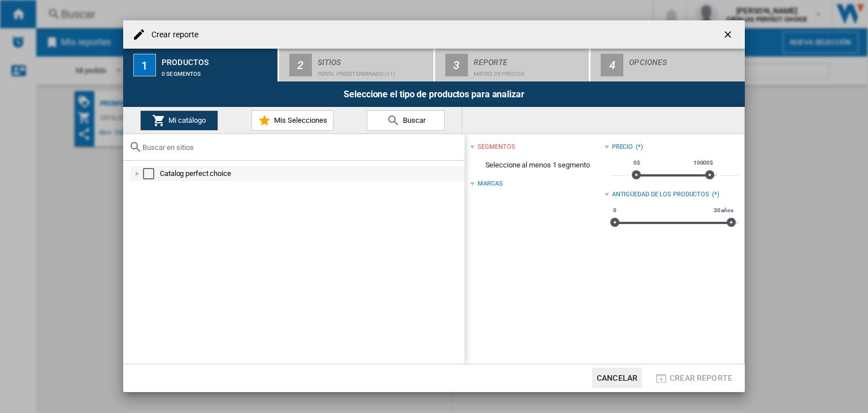 The image size is (868, 413). Describe the element at coordinates (299, 120) in the screenshot. I see `span: Mis Selecciones` at that location.